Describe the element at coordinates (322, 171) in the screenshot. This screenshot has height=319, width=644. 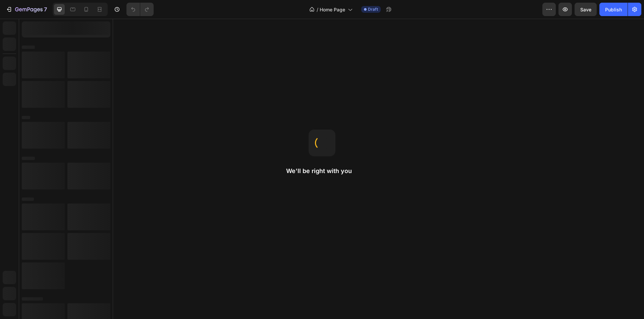
I see `h2: We'll be right with you` at that location.